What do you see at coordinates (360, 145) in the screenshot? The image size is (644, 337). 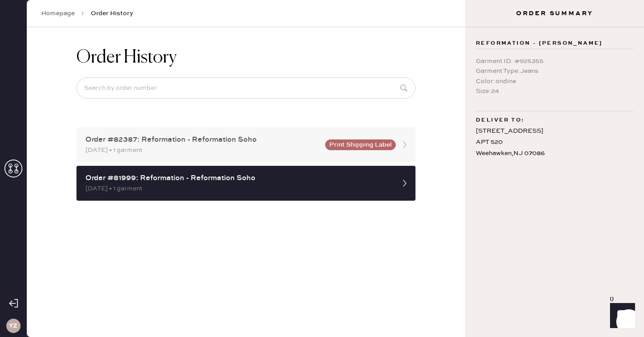 I see `button: Print Shipping Label` at bounding box center [360, 145].